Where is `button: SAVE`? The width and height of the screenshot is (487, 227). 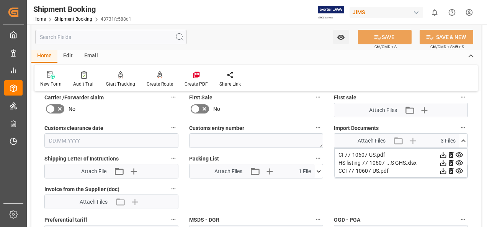
button: SAVE is located at coordinates (385, 37).